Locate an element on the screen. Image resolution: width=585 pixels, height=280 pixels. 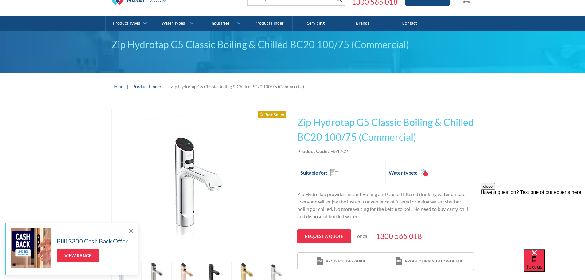
strong: Product Code: is located at coordinates (313, 151).